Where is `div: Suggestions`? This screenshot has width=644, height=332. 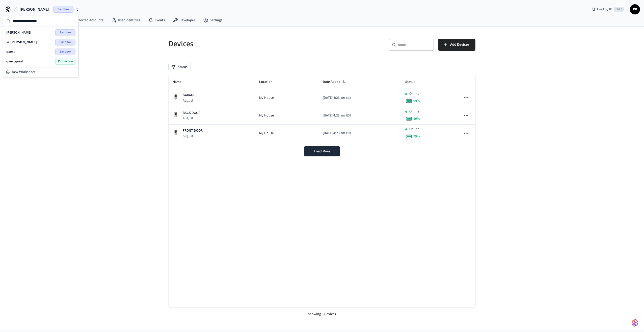
div: Suggestions is located at coordinates (41, 47).